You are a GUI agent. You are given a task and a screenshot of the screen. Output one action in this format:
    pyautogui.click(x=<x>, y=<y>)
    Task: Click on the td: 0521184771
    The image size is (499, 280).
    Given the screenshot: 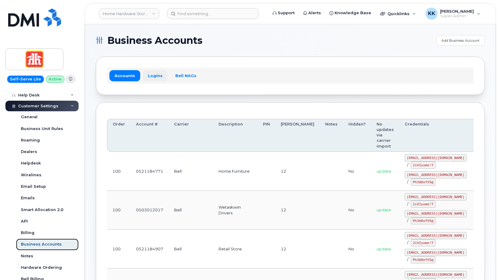 What is the action you would take?
    pyautogui.click(x=150, y=171)
    